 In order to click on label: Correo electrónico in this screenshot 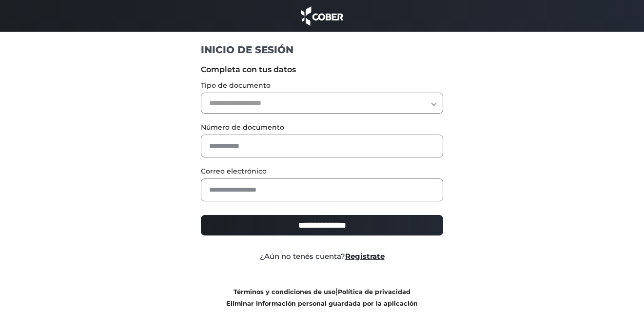, I will do `click(322, 171)`.